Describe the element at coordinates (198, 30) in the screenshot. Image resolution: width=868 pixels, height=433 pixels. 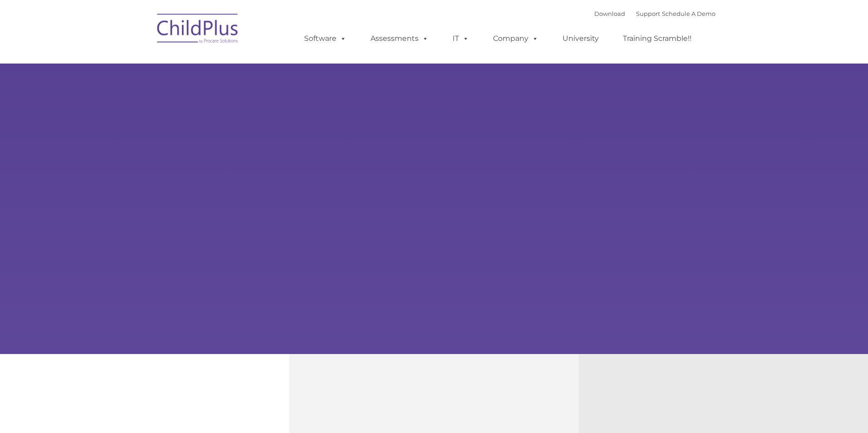
I see `img: ChildPlus by Procare Solutions` at that location.